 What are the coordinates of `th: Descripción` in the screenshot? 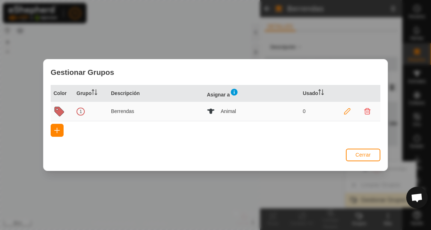 It's located at (156, 93).